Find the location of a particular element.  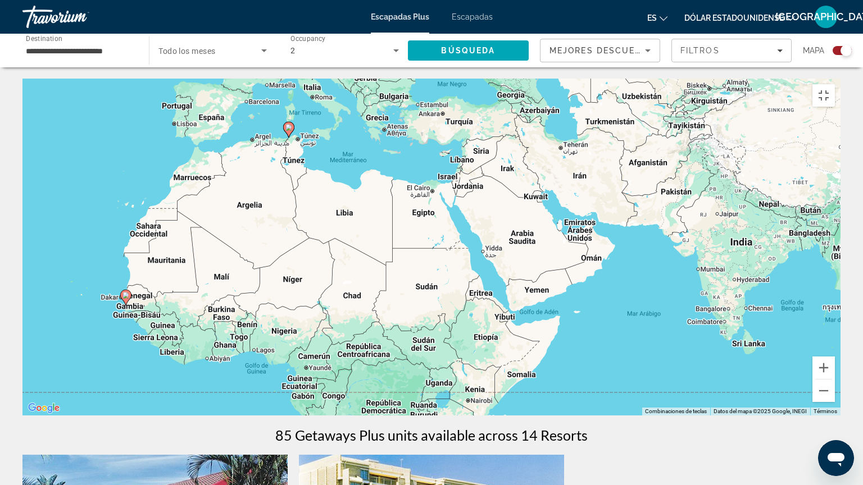

span: Mapa is located at coordinates (813, 51).